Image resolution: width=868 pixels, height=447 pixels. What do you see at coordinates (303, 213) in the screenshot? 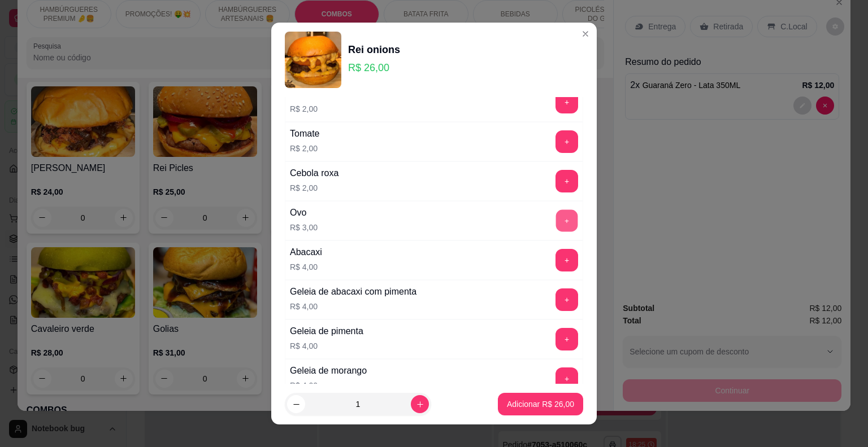
I see `div: Ovo` at bounding box center [303, 213].